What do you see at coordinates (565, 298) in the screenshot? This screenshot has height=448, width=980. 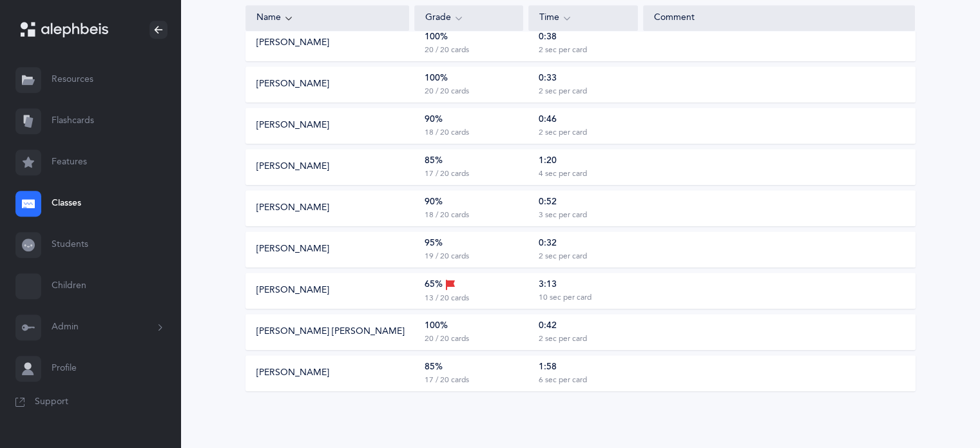 I see `div: 10 sec per card` at bounding box center [565, 298].